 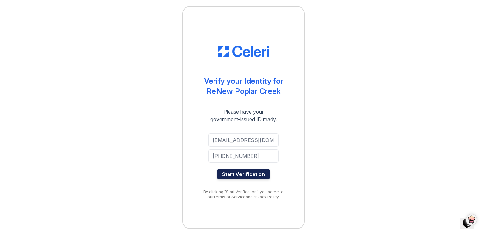 I want to click on img: CE_Logo_Blue-a8612792a0a2168367f1c8372b55b34899dd931a85d93a1a3d3e32e68fde9ad4.png, so click(x=244, y=51).